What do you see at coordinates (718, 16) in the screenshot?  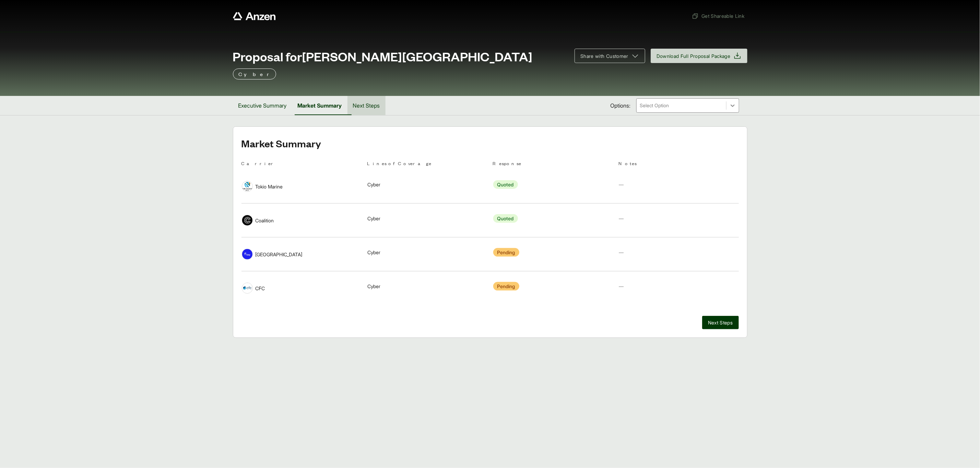 I see `button: Get Shareable Link` at bounding box center [718, 16].